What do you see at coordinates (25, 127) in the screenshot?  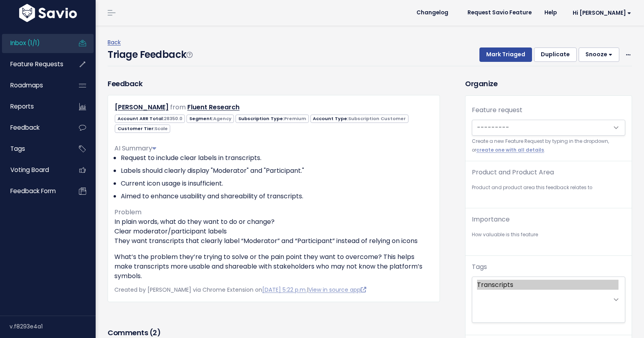 I see `span: Feedback` at bounding box center [25, 127].